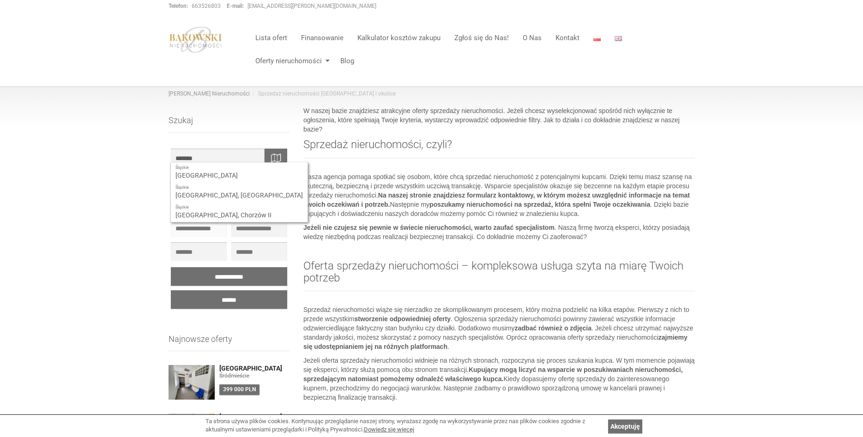 This screenshot has height=437, width=863. I want to click on h3: Szukaj, so click(229, 124).